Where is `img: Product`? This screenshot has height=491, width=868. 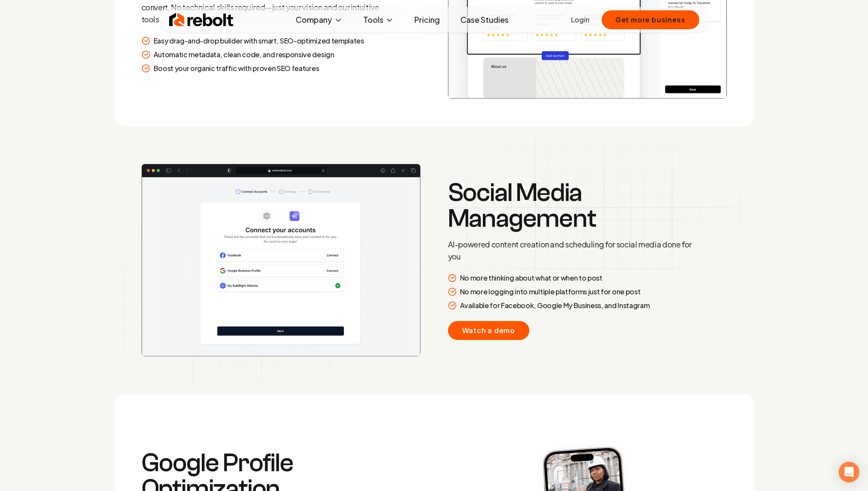
img: Product is located at coordinates (434, 260).